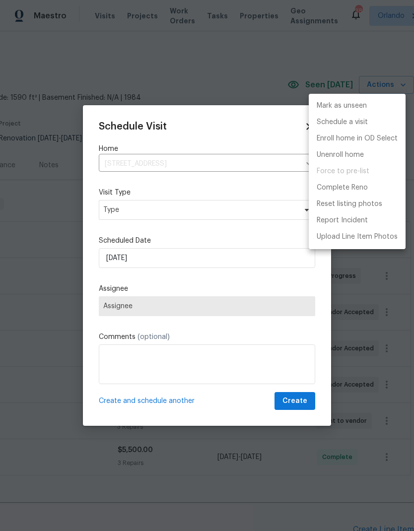 This screenshot has height=531, width=414. I want to click on p: Upload Line Item Photos, so click(357, 237).